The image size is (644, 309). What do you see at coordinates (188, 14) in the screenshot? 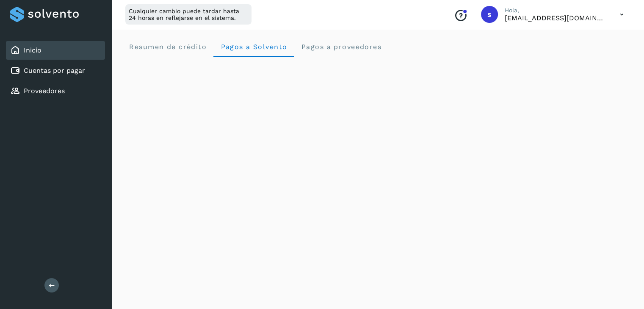
I see `div: Cualquier cambio puede tardar hasta 24 horas en reflejarse en el sistema.` at bounding box center [188, 14].